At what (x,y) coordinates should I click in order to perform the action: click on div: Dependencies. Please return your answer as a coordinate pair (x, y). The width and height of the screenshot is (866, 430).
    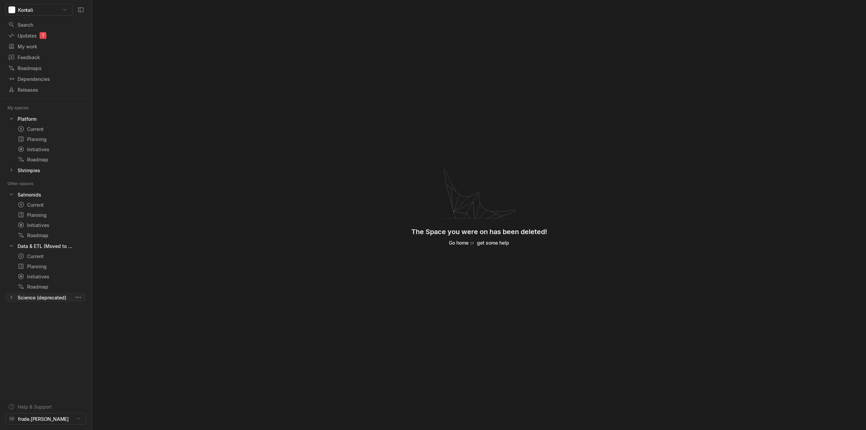
    Looking at the image, I should click on (46, 79).